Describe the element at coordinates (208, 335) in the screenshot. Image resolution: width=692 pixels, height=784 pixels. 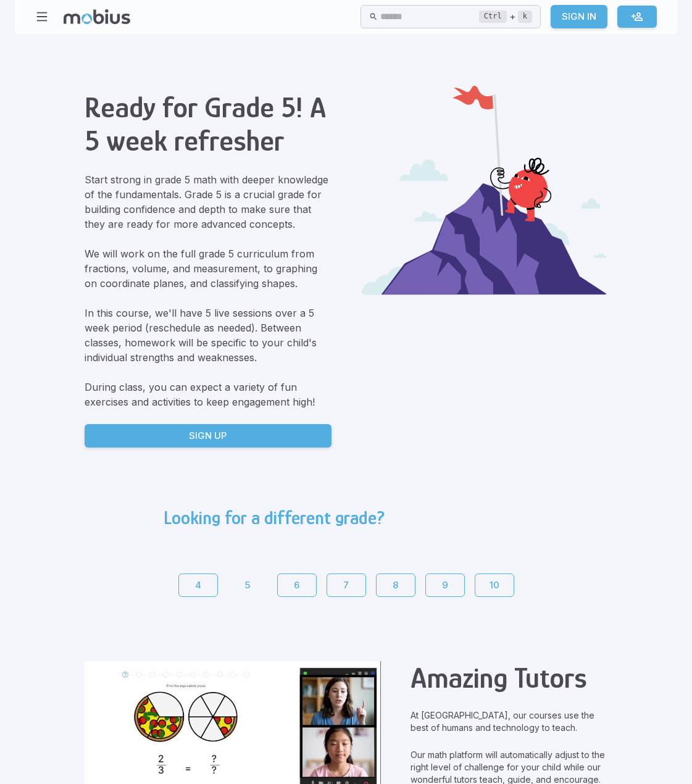
I see `p: In this course, we'll have 5 live sessions over a 5 week period (reschedule as needed). Between c...` at that location.